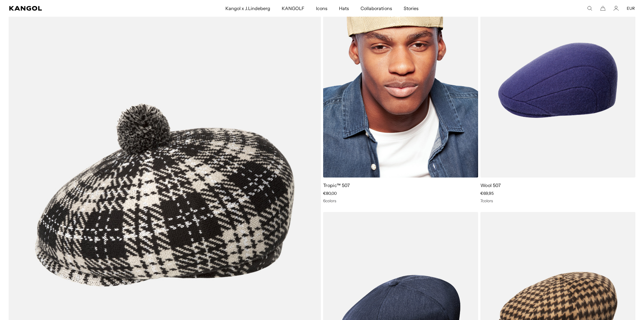  I want to click on button: Cart, so click(603, 8).